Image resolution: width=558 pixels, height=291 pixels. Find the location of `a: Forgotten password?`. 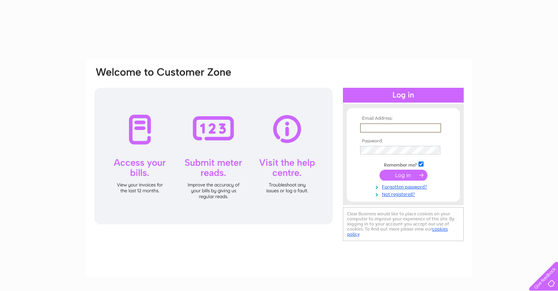

a: Forgotten password? is located at coordinates (404, 186).